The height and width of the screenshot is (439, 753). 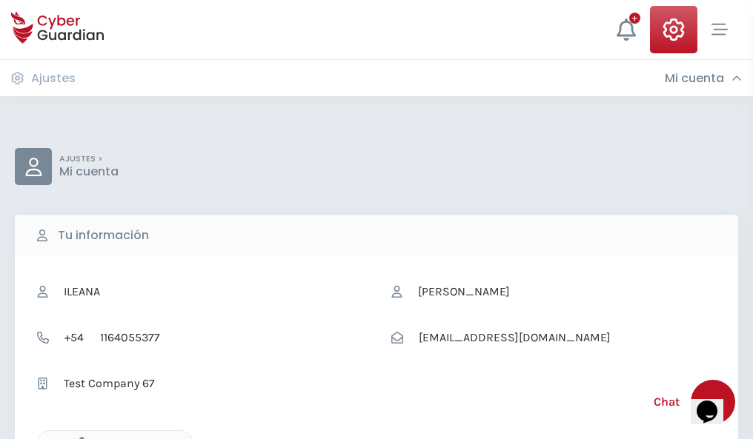 I want to click on h3: Mi cuenta, so click(x=694, y=79).